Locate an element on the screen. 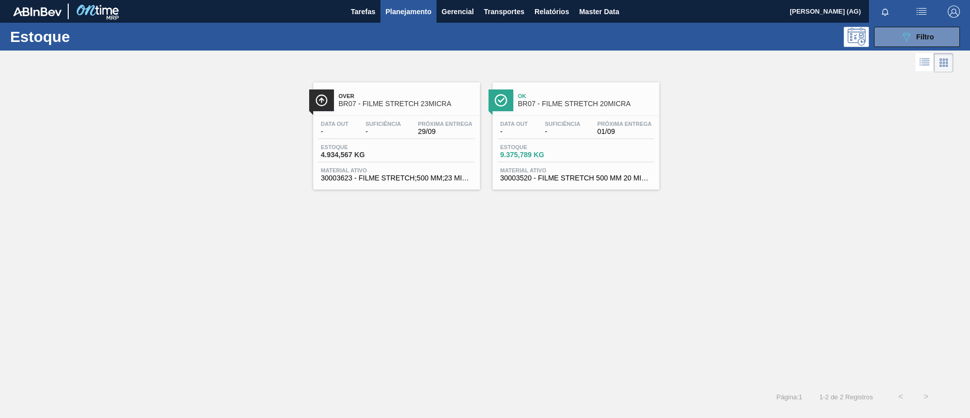 The image size is (970, 418). span: Planejamento is located at coordinates (408, 12).